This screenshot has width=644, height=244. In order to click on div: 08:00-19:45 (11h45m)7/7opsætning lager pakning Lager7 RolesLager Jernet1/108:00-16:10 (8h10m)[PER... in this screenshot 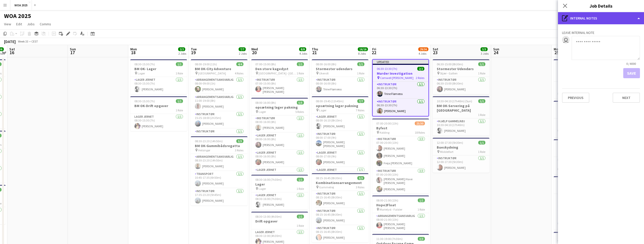, I will do `click(340, 134)`.